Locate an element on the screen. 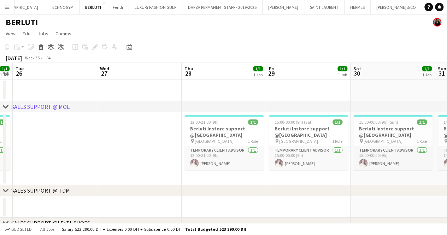 This screenshot has width=447, height=235. span: Comms is located at coordinates (63, 34).